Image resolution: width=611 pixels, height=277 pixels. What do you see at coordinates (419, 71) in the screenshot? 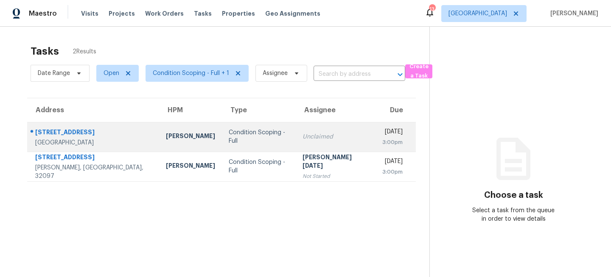
I see `button: Create a Task` at bounding box center [419, 71].